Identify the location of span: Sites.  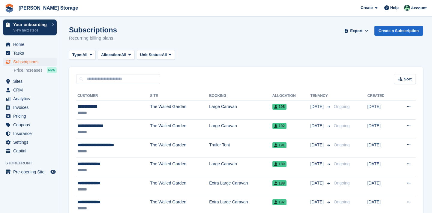
(31, 81).